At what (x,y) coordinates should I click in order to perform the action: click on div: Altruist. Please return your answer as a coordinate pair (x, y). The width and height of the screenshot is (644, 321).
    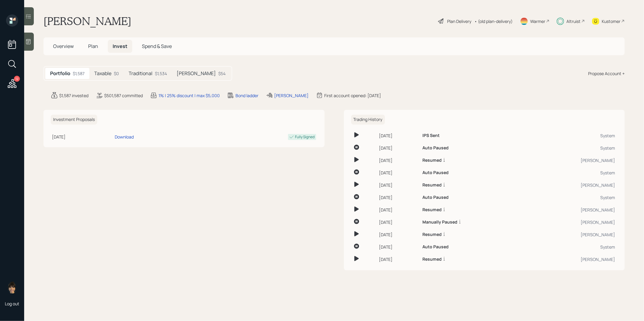
    Looking at the image, I should click on (573, 21).